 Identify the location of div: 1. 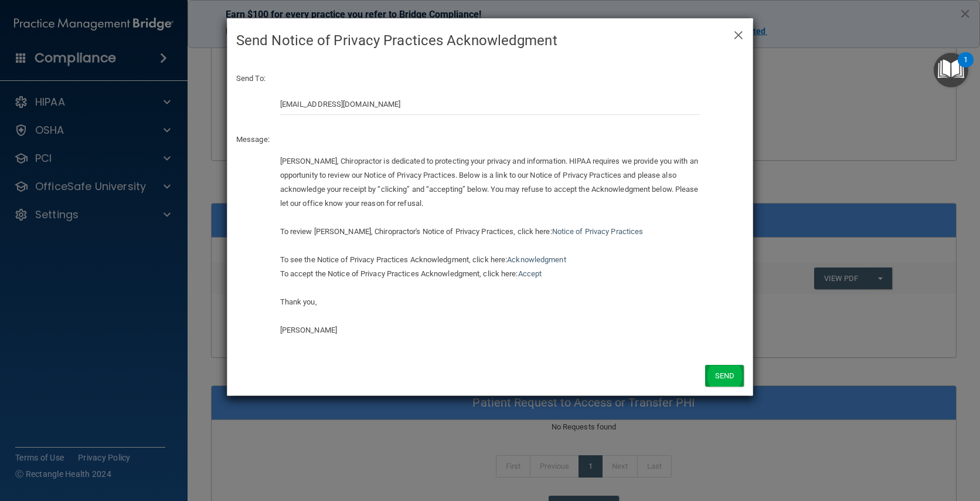
(965, 68).